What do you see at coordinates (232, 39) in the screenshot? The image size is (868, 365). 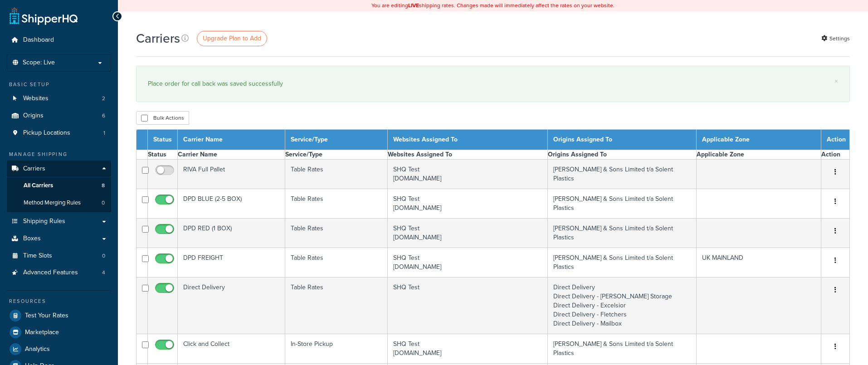 I see `a: Upgrade Plan to Add` at bounding box center [232, 39].